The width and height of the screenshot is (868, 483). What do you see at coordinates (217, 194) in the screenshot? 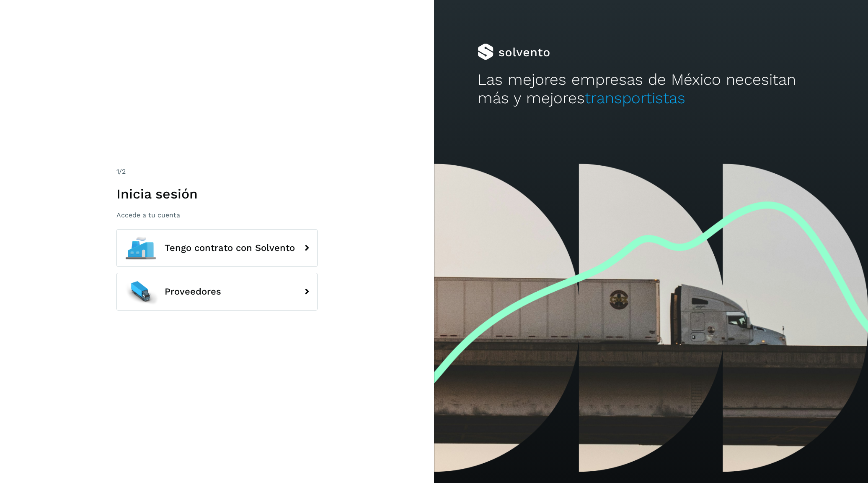
I see `h1: Inicia sesión` at bounding box center [217, 194].